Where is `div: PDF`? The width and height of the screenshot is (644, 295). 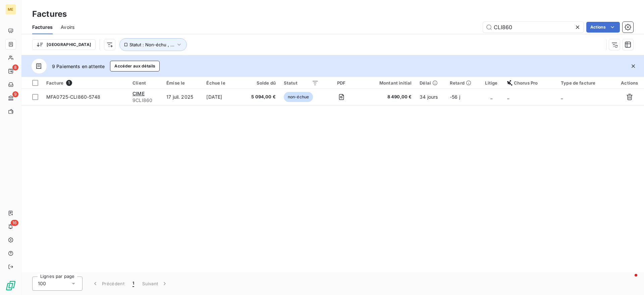
div: PDF is located at coordinates (341, 83).